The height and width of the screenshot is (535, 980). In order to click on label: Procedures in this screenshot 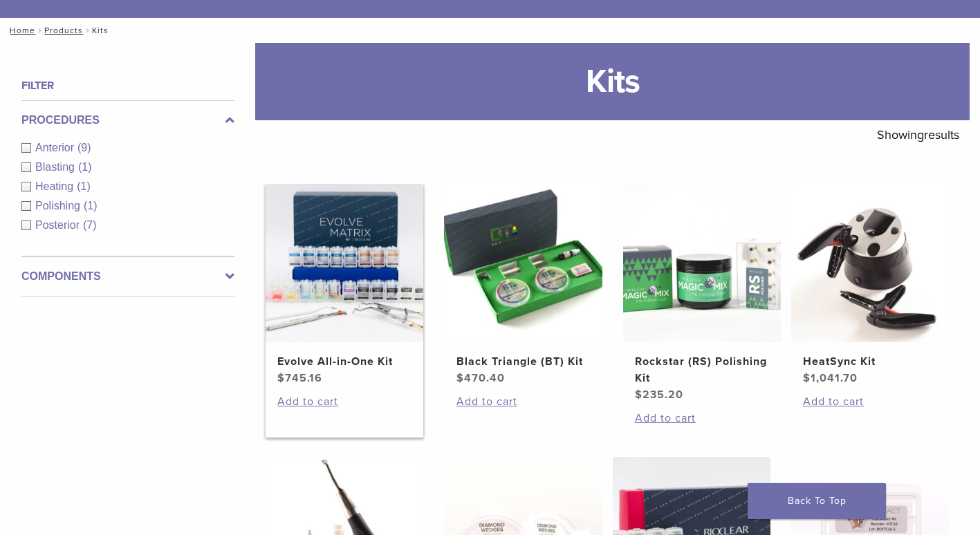, I will do `click(128, 120)`.